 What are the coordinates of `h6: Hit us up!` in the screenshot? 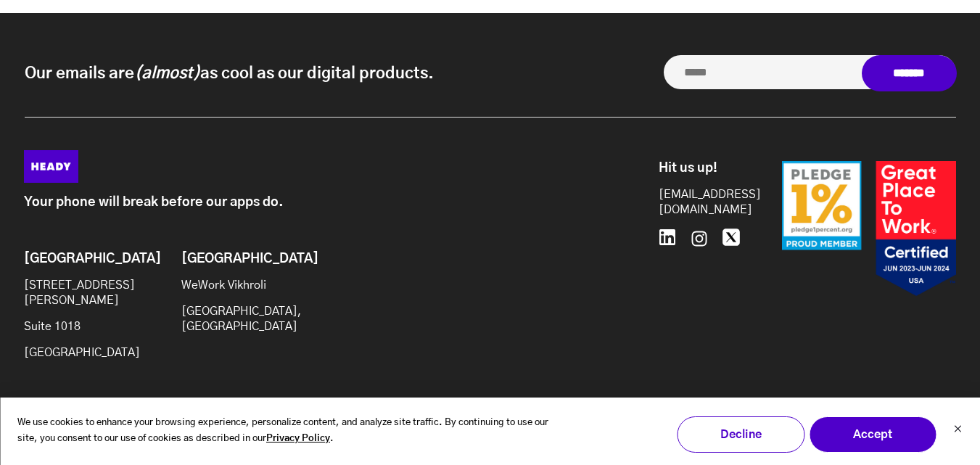 It's located at (702, 169).